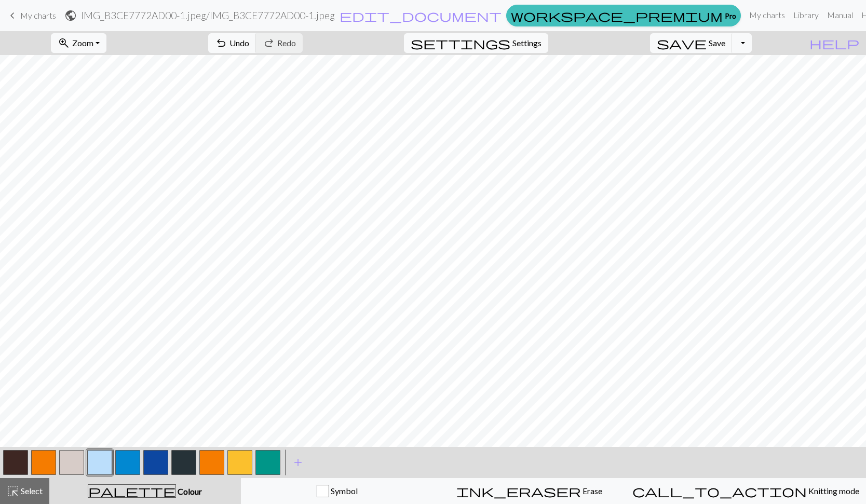 Image resolution: width=866 pixels, height=504 pixels. What do you see at coordinates (78, 43) in the screenshot?
I see `button: Zoom` at bounding box center [78, 43].